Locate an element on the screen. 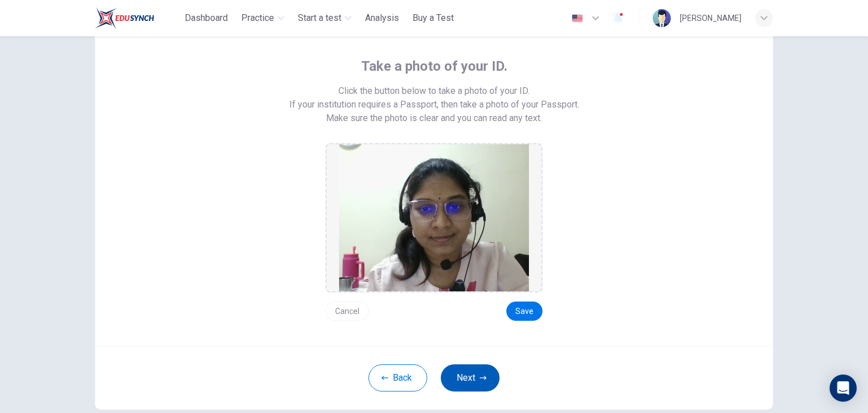  span: Dashboard is located at coordinates (207, 18).